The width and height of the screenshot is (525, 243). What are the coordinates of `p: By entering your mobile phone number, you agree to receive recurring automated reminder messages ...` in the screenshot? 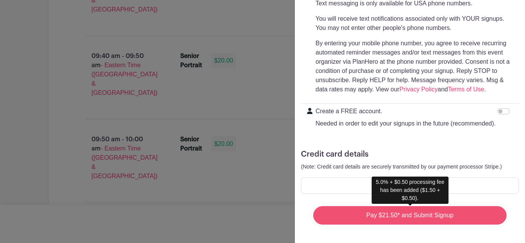 It's located at (414, 66).